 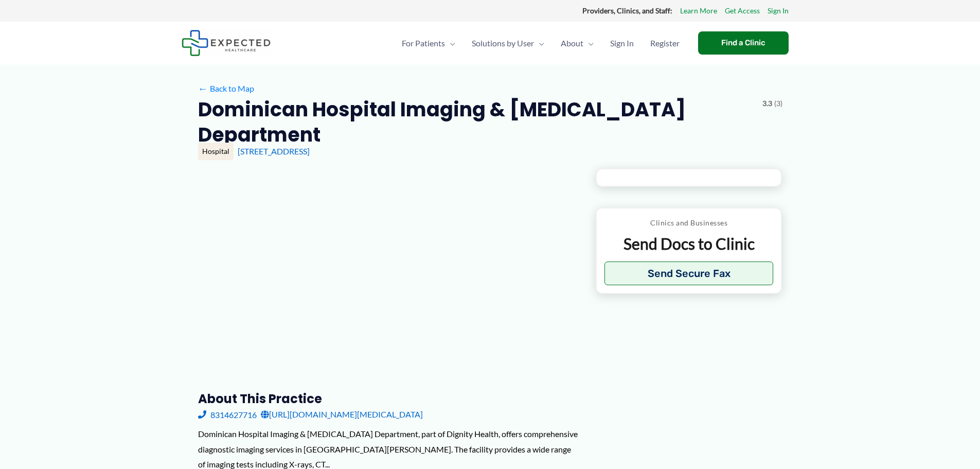 I want to click on span: Solutions by User, so click(x=503, y=43).